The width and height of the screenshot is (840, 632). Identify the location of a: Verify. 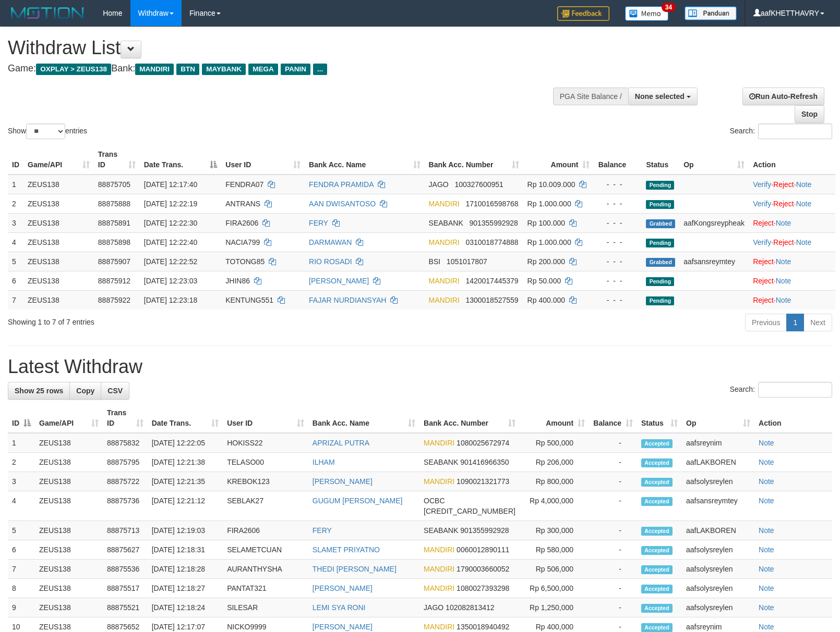
(762, 184).